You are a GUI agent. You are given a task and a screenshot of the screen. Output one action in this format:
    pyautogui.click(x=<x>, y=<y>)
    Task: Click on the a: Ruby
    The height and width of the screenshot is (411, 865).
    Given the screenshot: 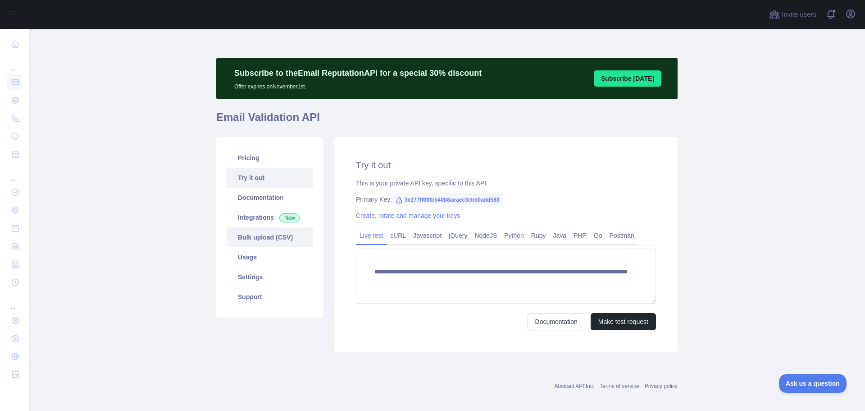 What is the action you would take?
    pyautogui.click(x=539, y=235)
    